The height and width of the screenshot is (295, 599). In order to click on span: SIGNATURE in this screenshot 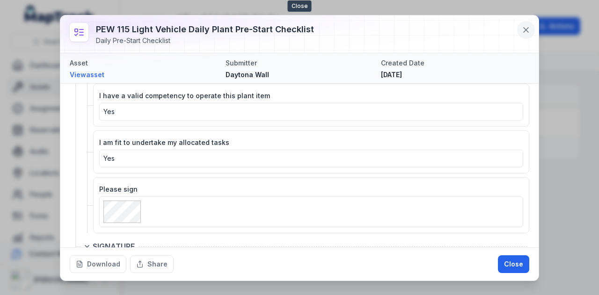, I will do `click(114, 246)`.